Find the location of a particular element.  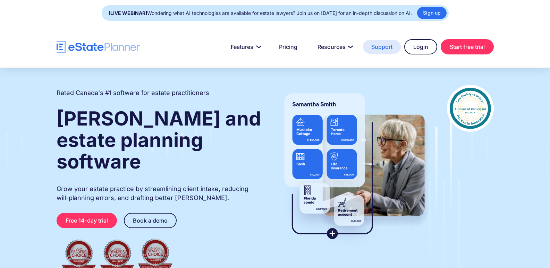

a: Sign up is located at coordinates (431, 13).